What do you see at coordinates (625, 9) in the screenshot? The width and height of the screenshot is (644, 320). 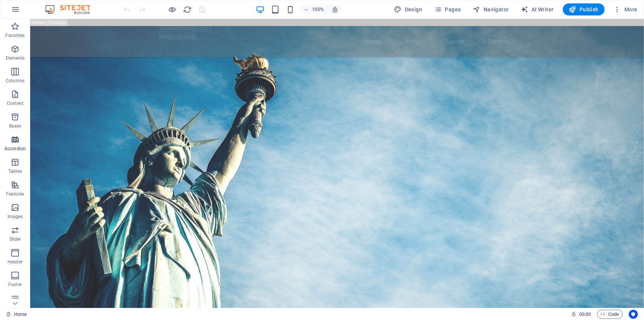 I see `span: More` at bounding box center [625, 9].